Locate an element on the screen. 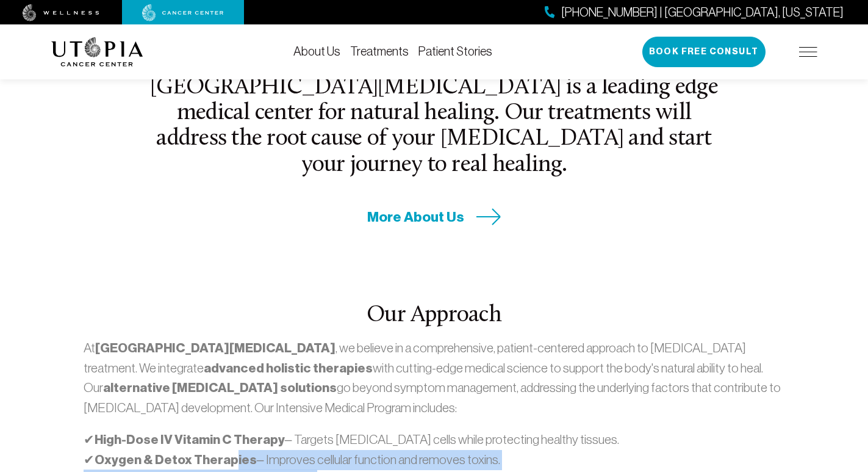 This screenshot has width=868, height=472. strong: High-Dose IV Vitamin C Therapy is located at coordinates (190, 439).